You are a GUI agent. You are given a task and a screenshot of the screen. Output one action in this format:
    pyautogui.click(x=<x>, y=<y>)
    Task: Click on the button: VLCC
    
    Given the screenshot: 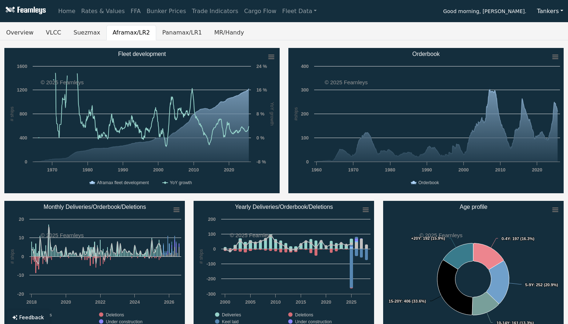 What is the action you would take?
    pyautogui.click(x=53, y=33)
    